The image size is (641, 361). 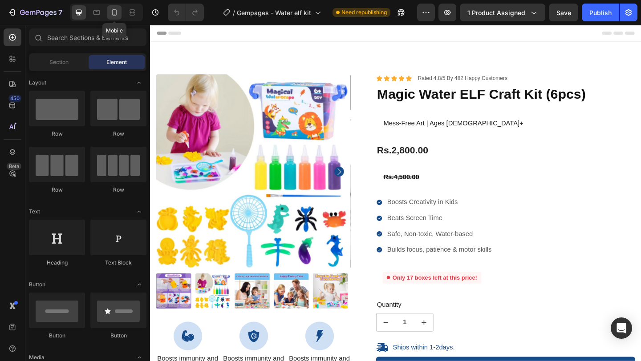 What do you see at coordinates (386, 137) in the screenshot?
I see `div: Rs.2,800.00` at bounding box center [386, 137].